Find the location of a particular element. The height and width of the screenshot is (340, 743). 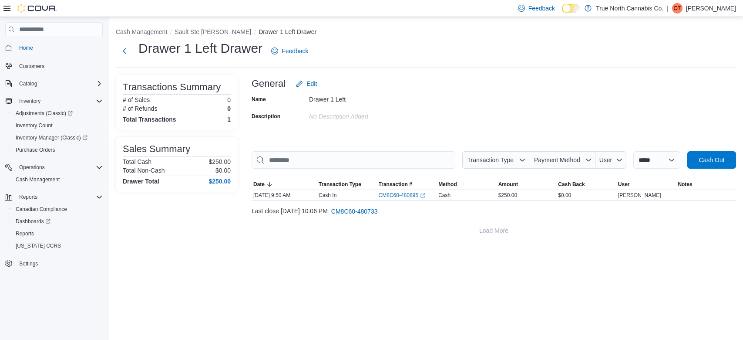

span: Transaction # is located at coordinates (395, 184).